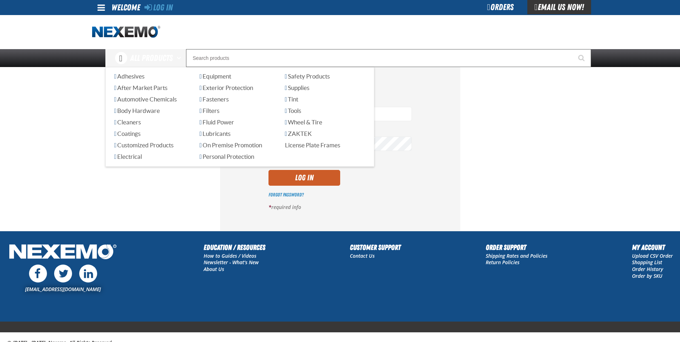  Describe the element at coordinates (231, 262) in the screenshot. I see `a: Newsletter - What's New` at that location.